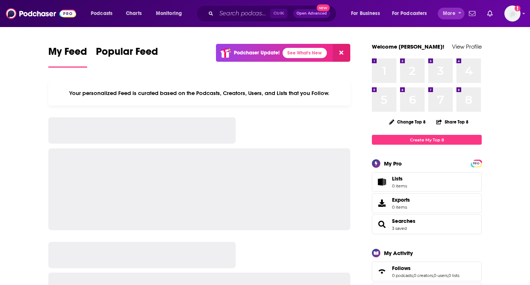  I want to click on span: For Podcasters, so click(410, 14).